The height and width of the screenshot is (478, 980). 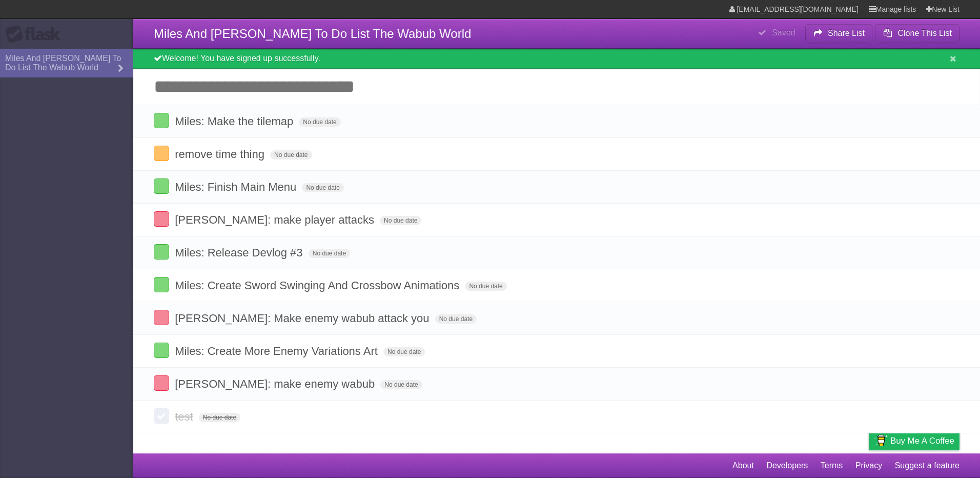 What do you see at coordinates (881, 441) in the screenshot?
I see `img: Buy me a coffee` at bounding box center [881, 441].